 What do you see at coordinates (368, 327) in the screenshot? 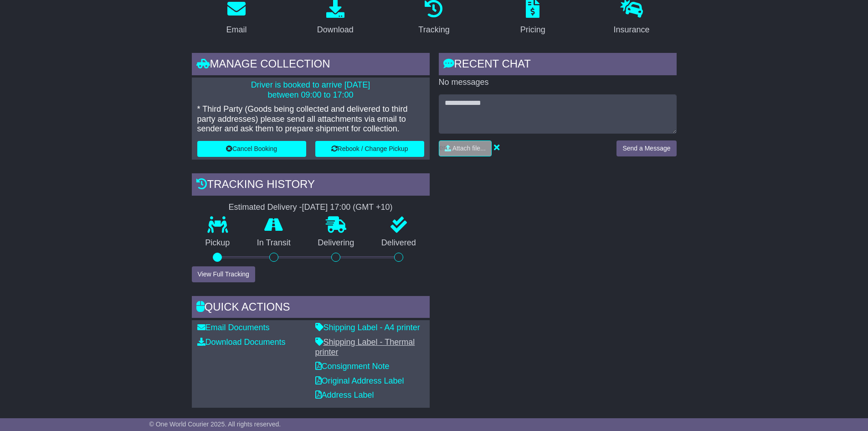
I see `a: Shipping Label - A4 printer` at bounding box center [368, 327].